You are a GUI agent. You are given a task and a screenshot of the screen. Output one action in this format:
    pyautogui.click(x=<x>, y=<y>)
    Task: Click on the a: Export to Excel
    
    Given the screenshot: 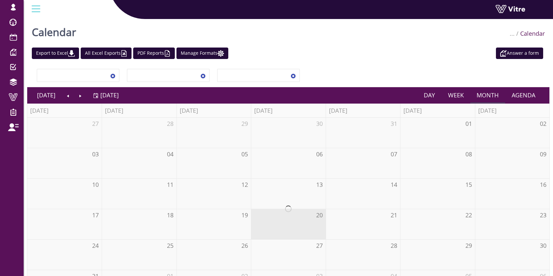 What is the action you would take?
    pyautogui.click(x=55, y=53)
    